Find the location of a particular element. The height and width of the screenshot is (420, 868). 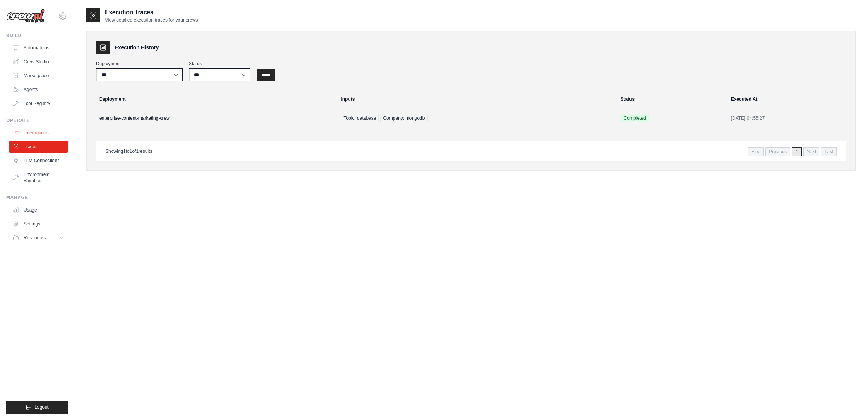

p: Showing to of results is located at coordinates (129, 151).